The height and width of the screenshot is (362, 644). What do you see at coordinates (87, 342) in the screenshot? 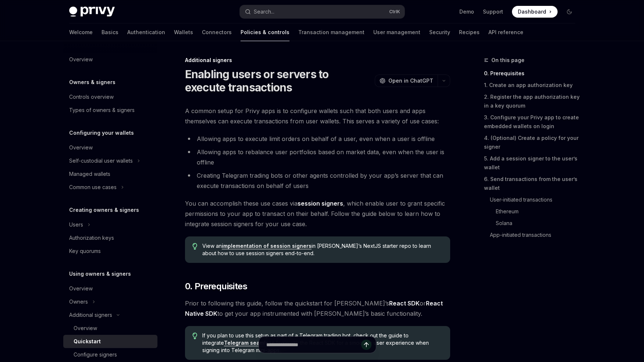
I see `div: Quickstart` at bounding box center [87, 342].